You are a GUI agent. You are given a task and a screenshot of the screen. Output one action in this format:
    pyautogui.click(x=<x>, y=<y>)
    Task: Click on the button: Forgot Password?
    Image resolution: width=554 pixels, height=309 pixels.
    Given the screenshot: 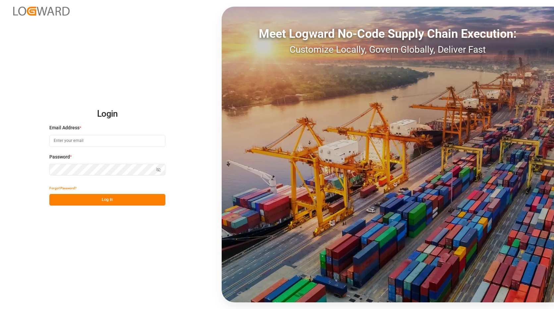 What is the action you would take?
    pyautogui.click(x=63, y=188)
    